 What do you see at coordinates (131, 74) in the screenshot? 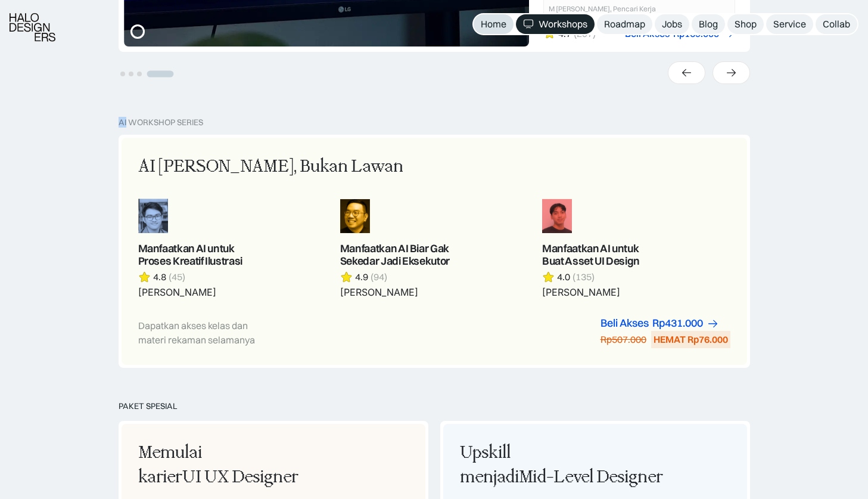
I see `button: Go to slide 2` at bounding box center [131, 74].